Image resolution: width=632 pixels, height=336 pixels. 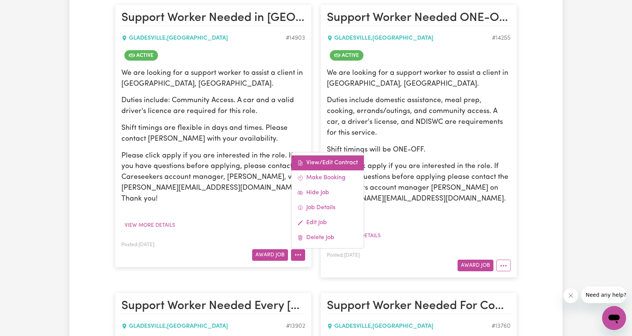 I want to click on p: Duties include domestic assistance, meal prep, cooking, errands/outings, and community access. A ..., so click(x=419, y=117).